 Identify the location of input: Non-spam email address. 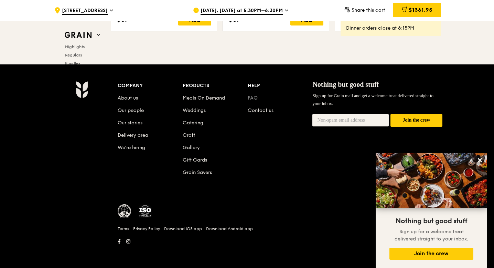
(351, 120).